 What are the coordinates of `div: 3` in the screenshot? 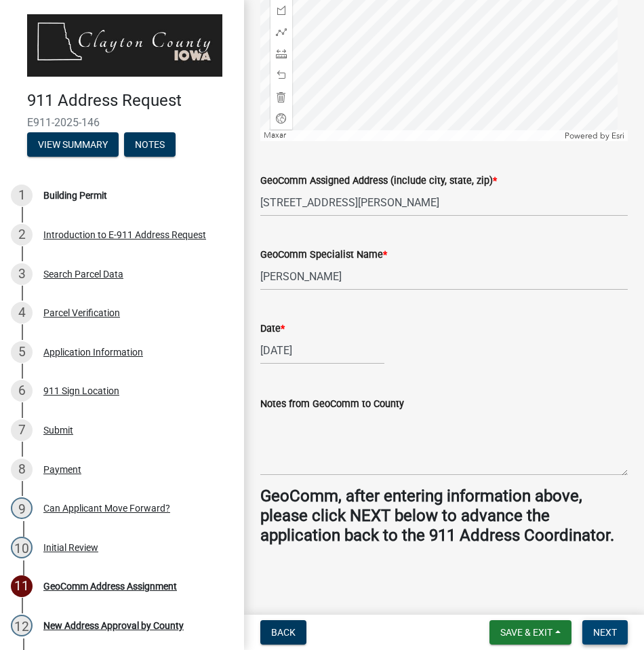 It's located at (22, 274).